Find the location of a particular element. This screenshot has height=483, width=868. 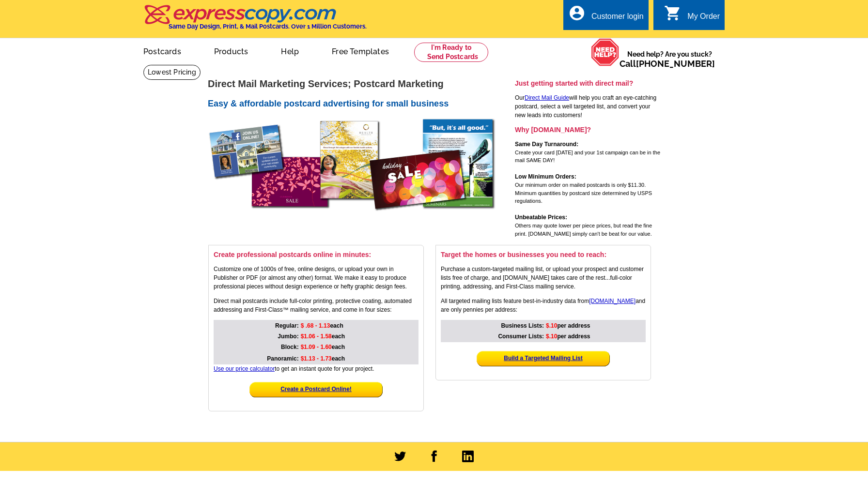

a: Same Day Design, Print, & Mail Postcards. Over 1 Million Customers. is located at coordinates (255, 20).